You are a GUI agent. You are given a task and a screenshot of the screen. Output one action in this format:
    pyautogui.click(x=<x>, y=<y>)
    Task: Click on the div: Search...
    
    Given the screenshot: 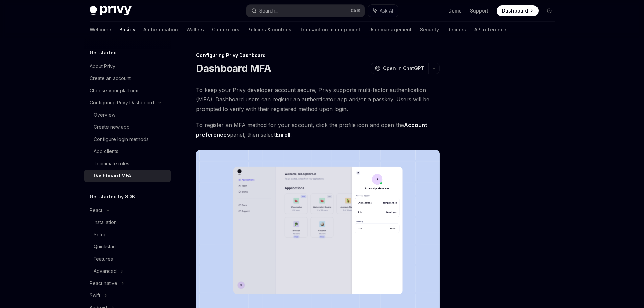 What is the action you would take?
    pyautogui.click(x=269, y=11)
    